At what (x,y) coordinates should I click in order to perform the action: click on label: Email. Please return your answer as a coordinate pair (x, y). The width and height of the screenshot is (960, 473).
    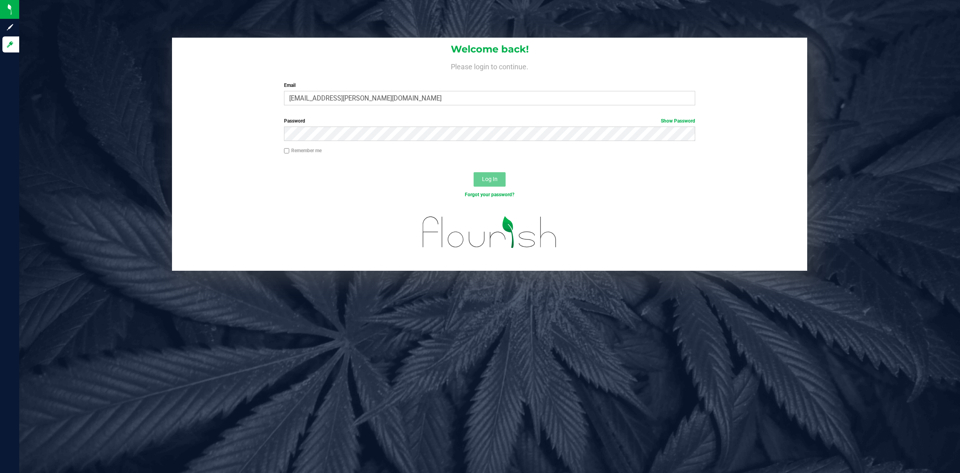
    Looking at the image, I should click on (490, 85).